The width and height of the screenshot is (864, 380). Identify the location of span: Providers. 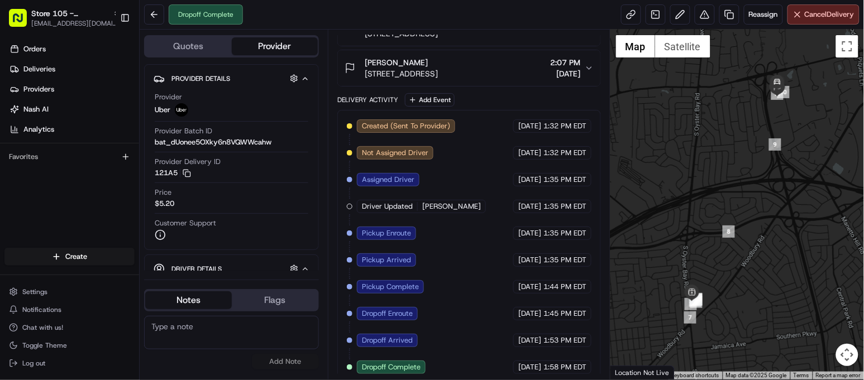
(39, 89).